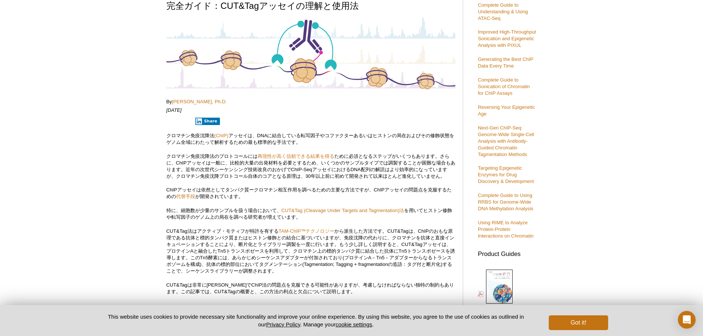 Image resolution: width=703 pixels, height=336 pixels. What do you see at coordinates (499, 287) in the screenshot?
I see `img: Epi_brochure_140604_cover_web_70x200` at bounding box center [499, 287].